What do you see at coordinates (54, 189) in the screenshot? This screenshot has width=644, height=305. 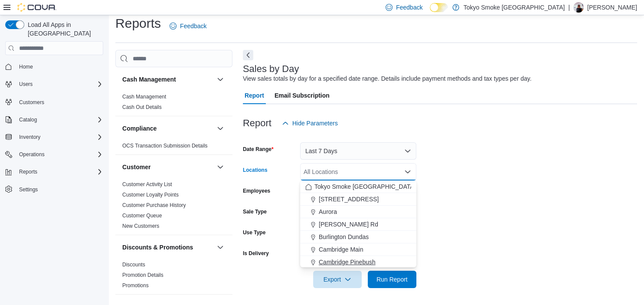 I see `button: Settings` at bounding box center [54, 189].